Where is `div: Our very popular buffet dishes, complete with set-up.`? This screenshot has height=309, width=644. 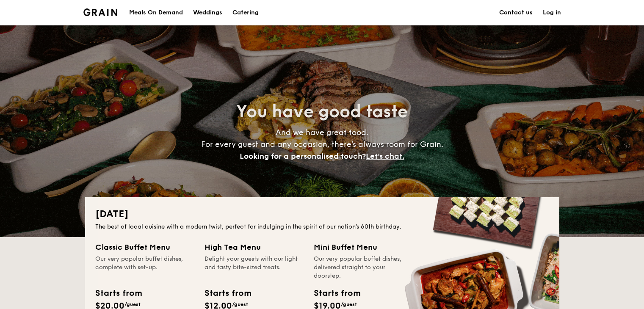 div: Our very popular buffet dishes, complete with set-up. is located at coordinates (145, 268).